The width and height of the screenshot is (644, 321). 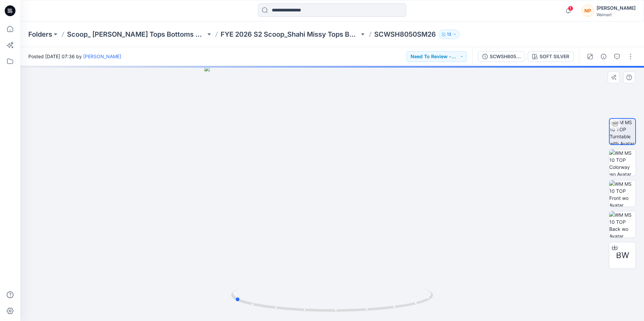 What do you see at coordinates (570, 8) in the screenshot?
I see `span: 1` at bounding box center [570, 8].